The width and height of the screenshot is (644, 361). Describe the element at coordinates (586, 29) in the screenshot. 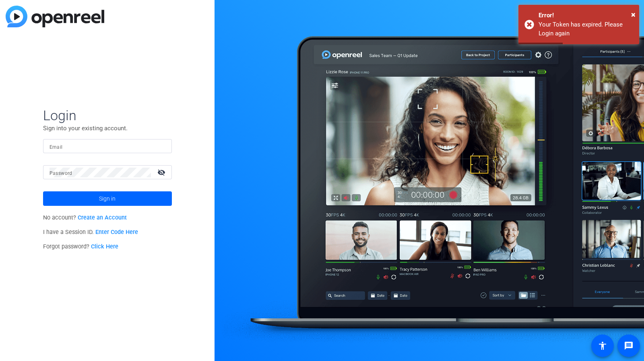

I see `div: Your Token has expired. Please Login again` at that location.